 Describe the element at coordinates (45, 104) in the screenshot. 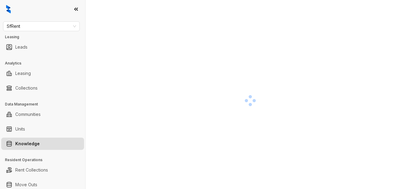

I see `h3: Data Management` at that location.